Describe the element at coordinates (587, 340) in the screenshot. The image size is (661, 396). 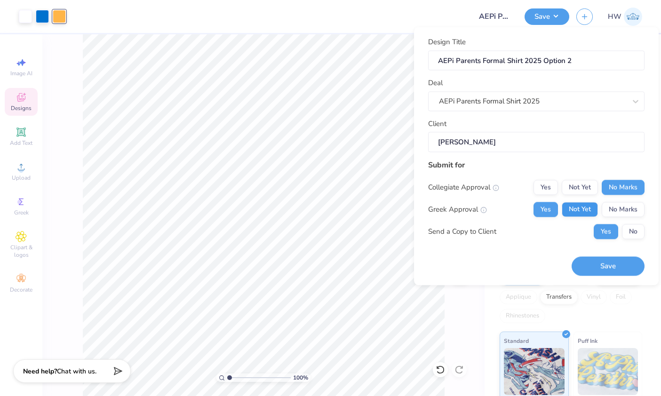
I see `span: Puff Ink` at that location.